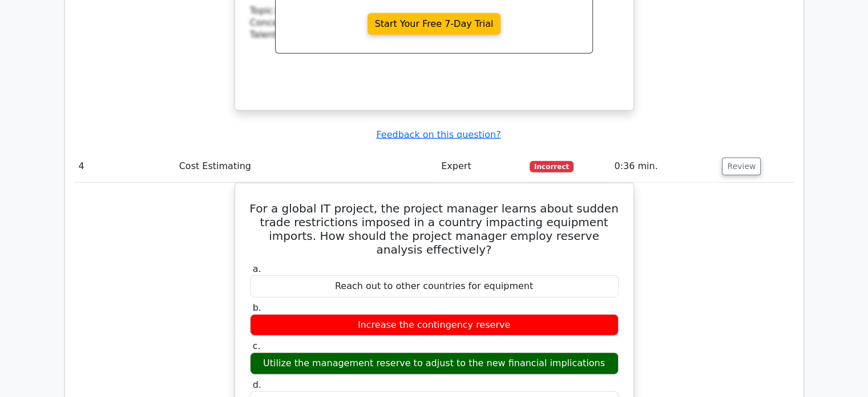 This screenshot has height=397, width=868. I want to click on span: b., so click(257, 307).